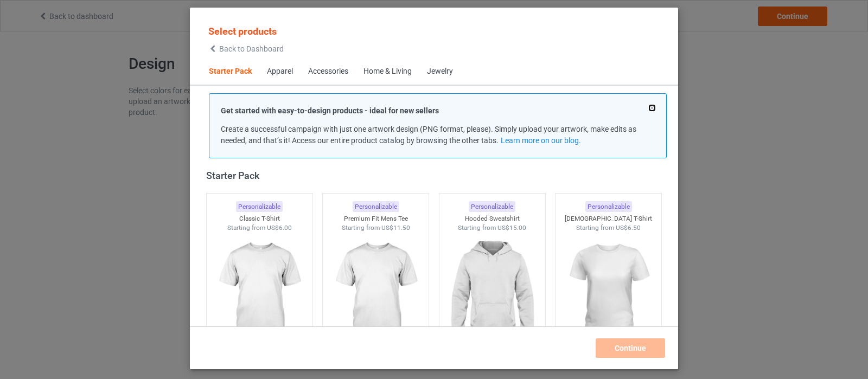  What do you see at coordinates (387, 72) in the screenshot?
I see `div: Home & Living` at bounding box center [387, 72].